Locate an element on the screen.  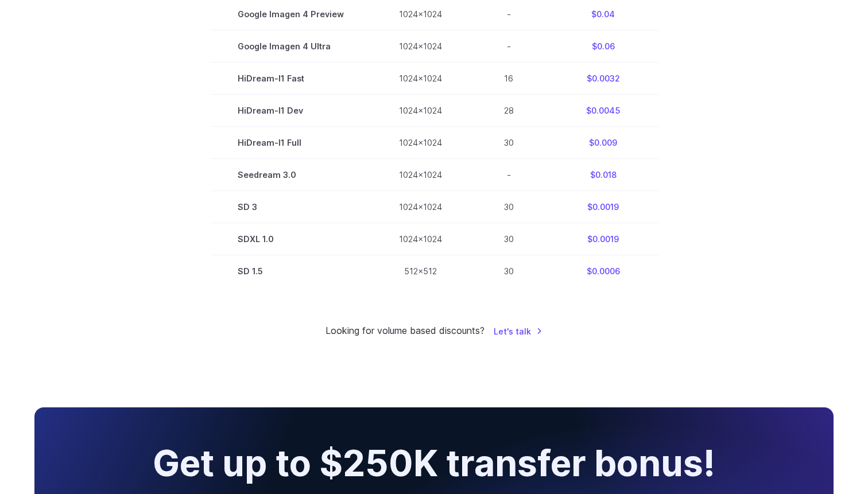
td: SDXL 1.0 is located at coordinates (291, 239).